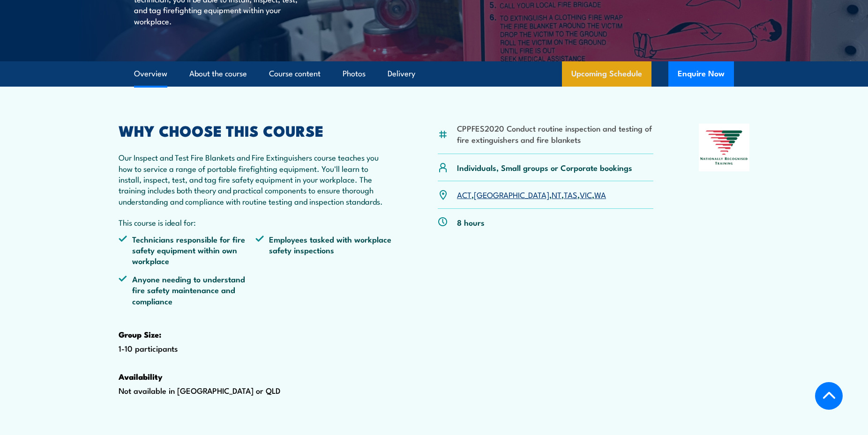  I want to click on p: This course is ideal for:, so click(255, 222).